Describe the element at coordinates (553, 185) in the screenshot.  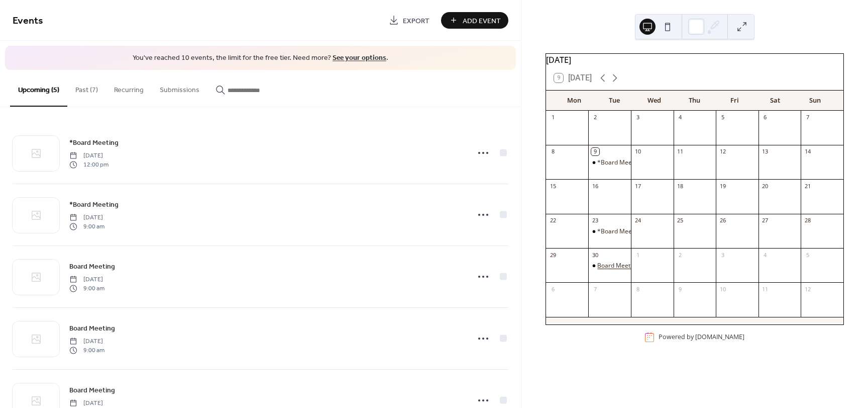
I see `div: 15` at that location.